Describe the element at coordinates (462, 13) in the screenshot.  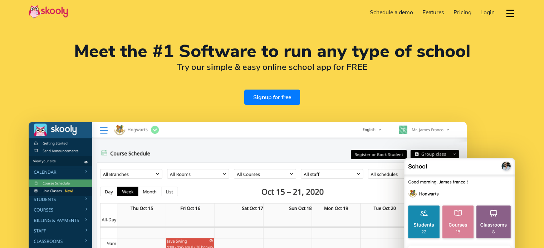
I see `span: Pricing` at that location.